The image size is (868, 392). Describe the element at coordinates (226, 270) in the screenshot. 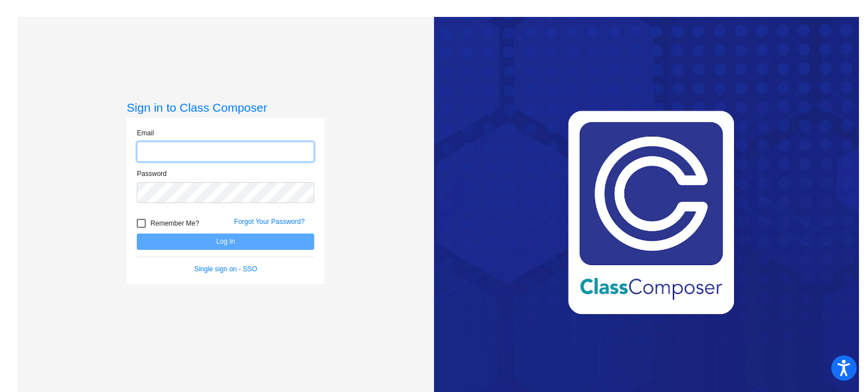

I see `a: Single sign on - SSO` at that location.